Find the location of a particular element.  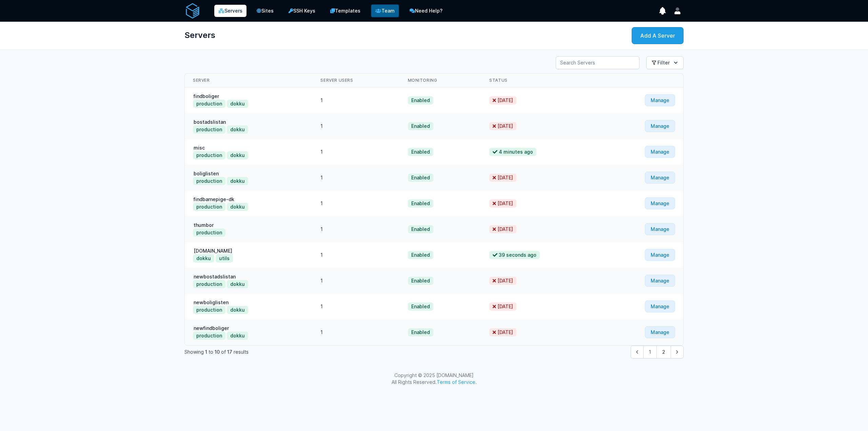

button: Filter is located at coordinates (665, 63).